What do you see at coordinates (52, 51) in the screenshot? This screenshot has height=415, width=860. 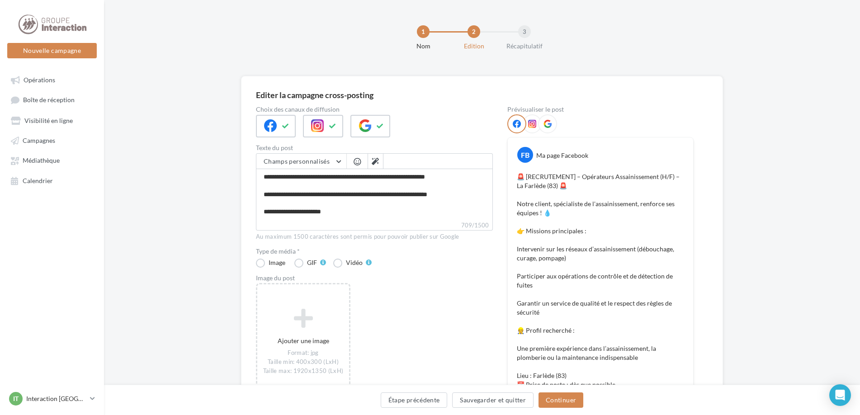 I see `button: Nouvelle campagne` at bounding box center [52, 51].